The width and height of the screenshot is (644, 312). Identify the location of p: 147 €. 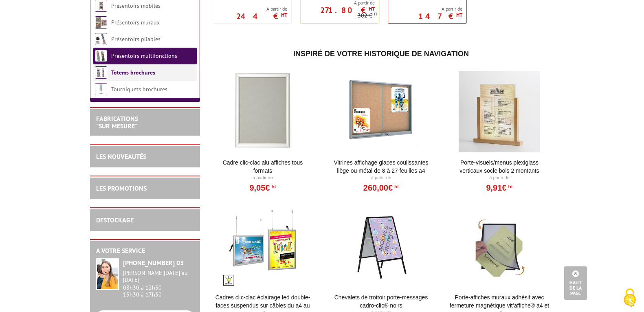
(440, 16).